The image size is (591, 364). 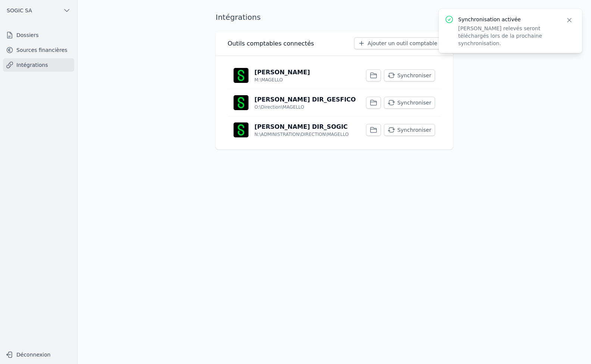 What do you see at coordinates (268, 80) in the screenshot?
I see `p: M:\MAGELLO` at bounding box center [268, 80].